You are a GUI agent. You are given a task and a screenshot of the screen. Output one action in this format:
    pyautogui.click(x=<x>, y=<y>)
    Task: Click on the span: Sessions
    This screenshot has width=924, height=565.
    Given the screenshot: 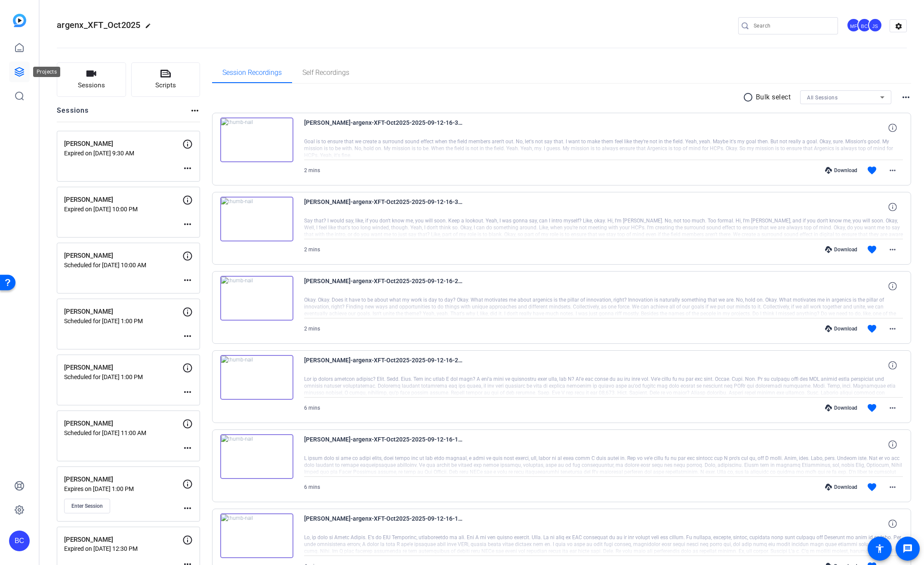 What is the action you would take?
    pyautogui.click(x=91, y=85)
    